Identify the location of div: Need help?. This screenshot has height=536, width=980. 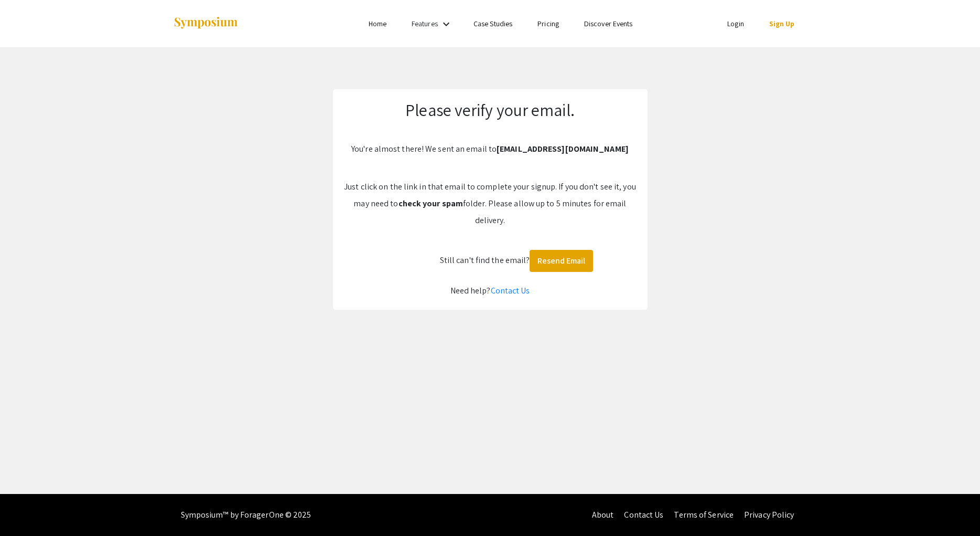
(490, 291).